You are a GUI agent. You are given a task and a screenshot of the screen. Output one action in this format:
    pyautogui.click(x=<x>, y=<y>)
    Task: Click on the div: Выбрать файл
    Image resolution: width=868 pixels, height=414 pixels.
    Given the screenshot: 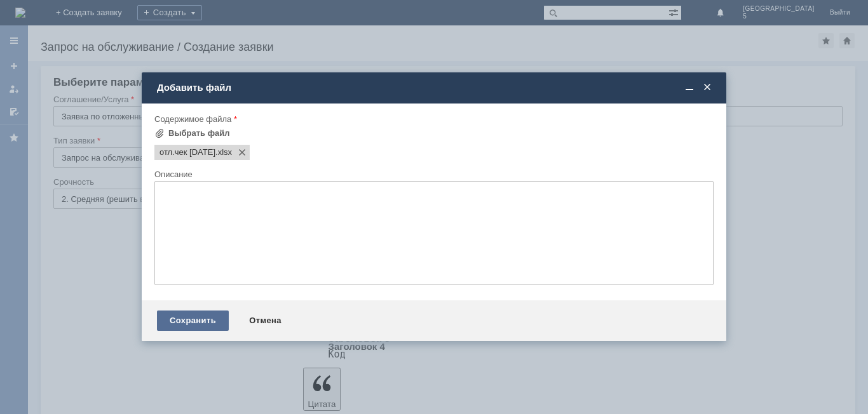 What is the action you would take?
    pyautogui.click(x=199, y=133)
    